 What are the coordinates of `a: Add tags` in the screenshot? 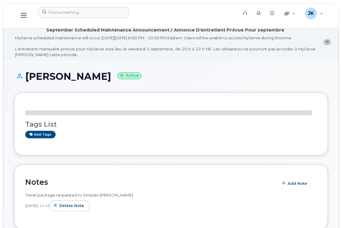 It's located at (40, 135).